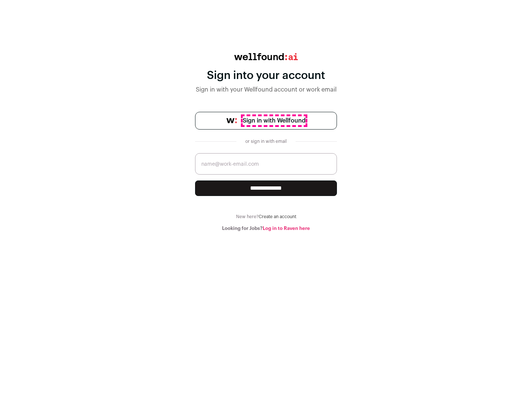  What do you see at coordinates (286, 228) in the screenshot?
I see `a: Log in to Raven here` at bounding box center [286, 228].